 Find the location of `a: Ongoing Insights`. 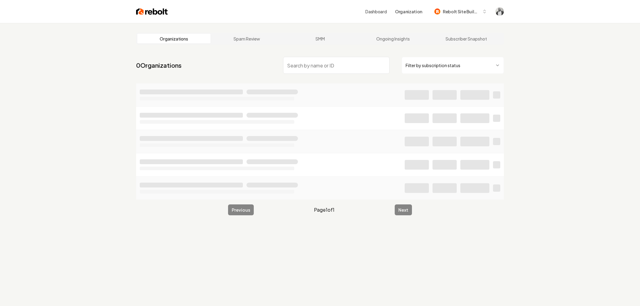

a: Ongoing Insights is located at coordinates (393, 39).